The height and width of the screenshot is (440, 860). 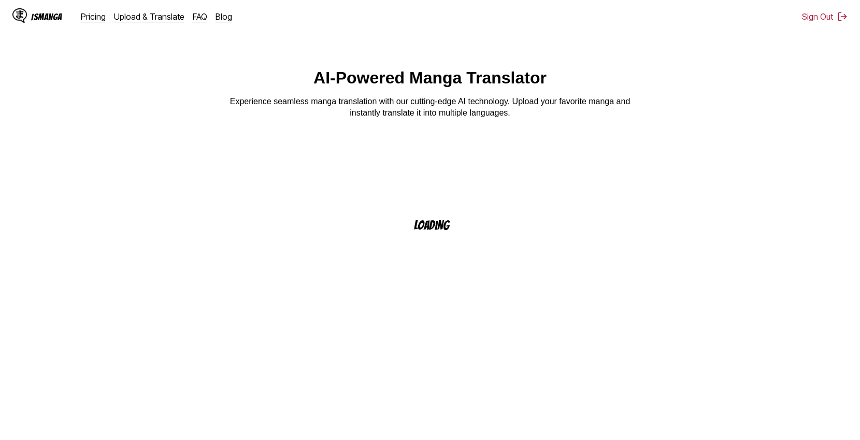 I want to click on p: Loading, so click(x=438, y=225).